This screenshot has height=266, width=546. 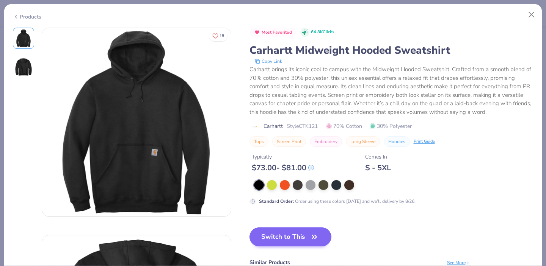 I want to click on img: Back, so click(x=23, y=67).